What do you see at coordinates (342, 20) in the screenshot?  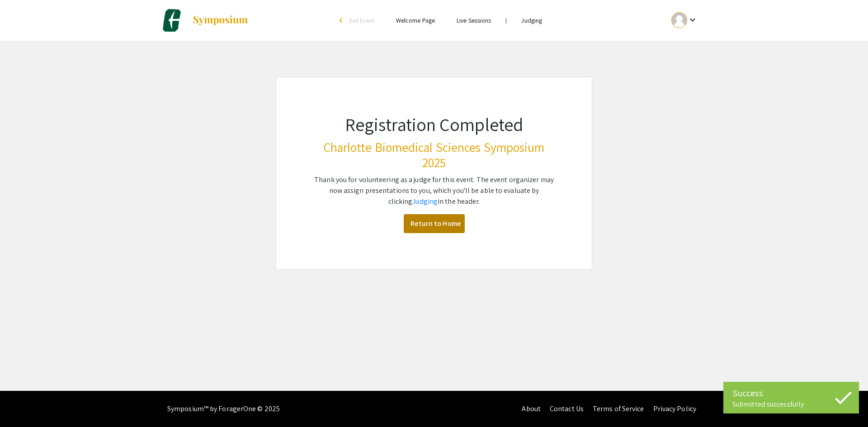 I see `div: arrow_back_ios` at bounding box center [342, 20].